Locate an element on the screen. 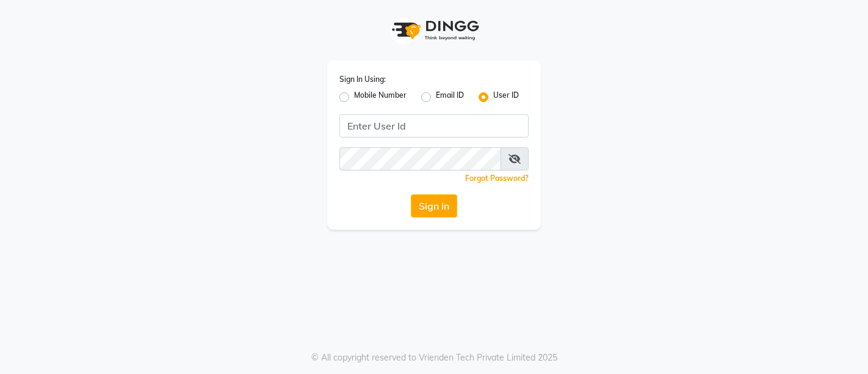  button: Sign In is located at coordinates (434, 206).